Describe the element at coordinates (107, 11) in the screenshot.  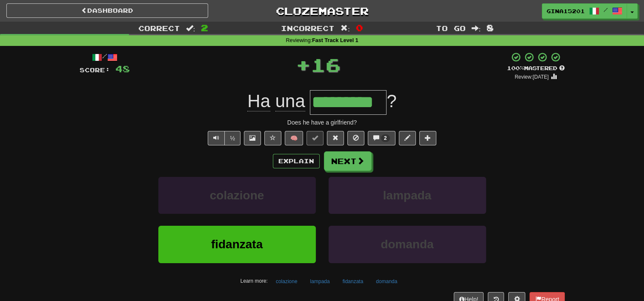
I see `a: Dashboard` at that location.